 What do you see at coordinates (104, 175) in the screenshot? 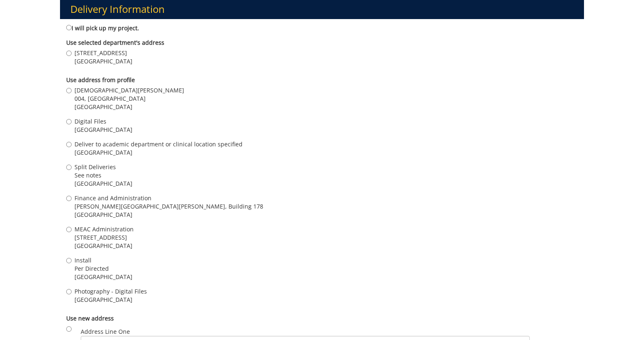
I see `span: See notes` at bounding box center [104, 175].